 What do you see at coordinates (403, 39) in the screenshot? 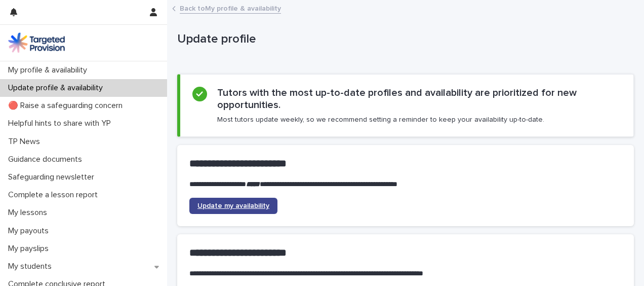
I see `p: Update profile` at bounding box center [403, 39].